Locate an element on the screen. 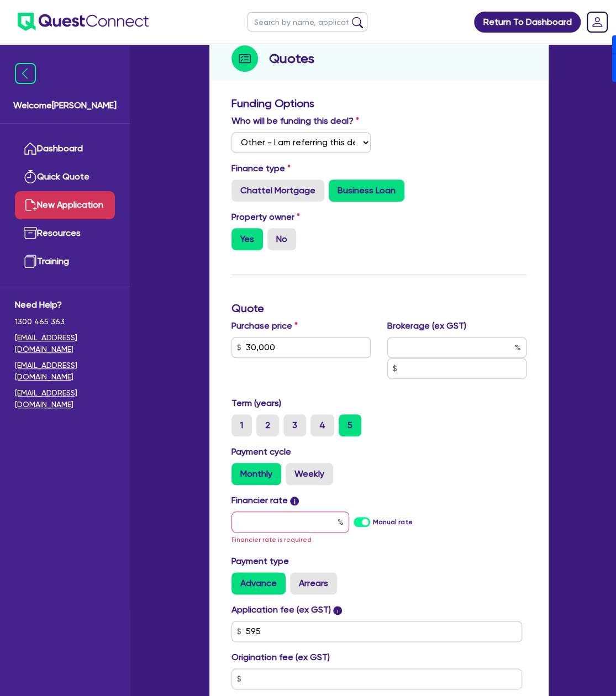 The width and height of the screenshot is (616, 696). label: Brokerage (ex GST) is located at coordinates (427, 326).